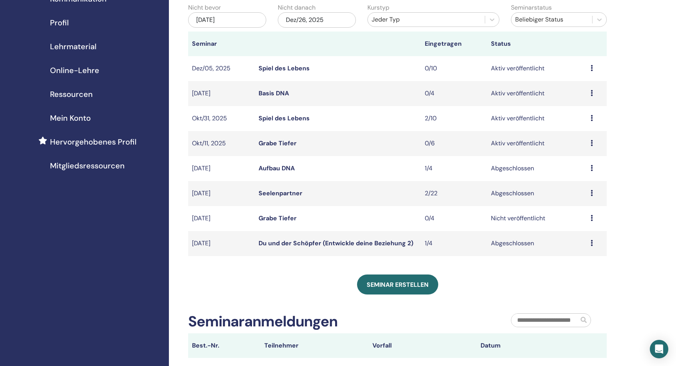 This screenshot has width=676, height=366. What do you see at coordinates (281, 193) in the screenshot?
I see `a: Seelenpartner` at bounding box center [281, 193].